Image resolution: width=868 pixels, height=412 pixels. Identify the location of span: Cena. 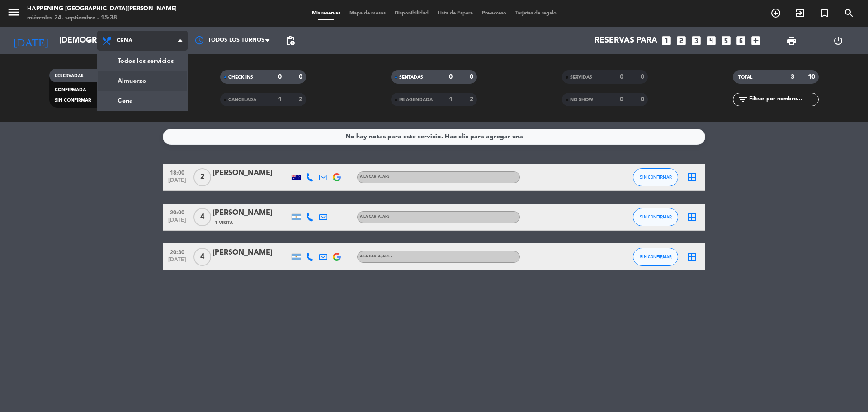
(124, 41).